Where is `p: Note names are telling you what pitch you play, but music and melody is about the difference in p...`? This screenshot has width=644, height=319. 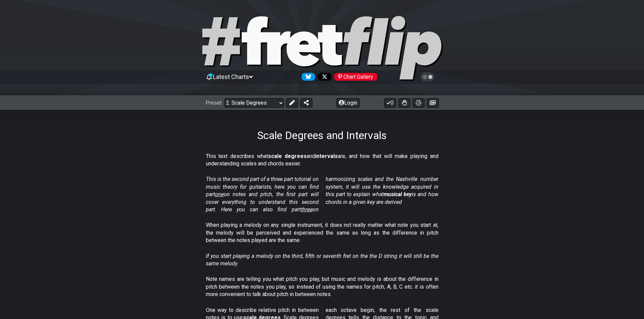
p: Note names are telling you what pitch you play, but music and melody is about the difference in p... is located at coordinates (322, 286).